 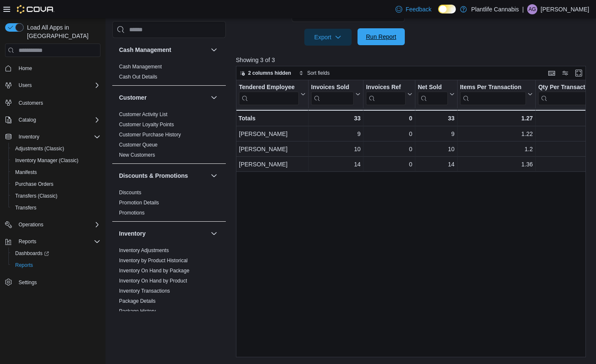 What do you see at coordinates (36, 196) in the screenshot?
I see `a: Transfers (Classic)` at bounding box center [36, 196].